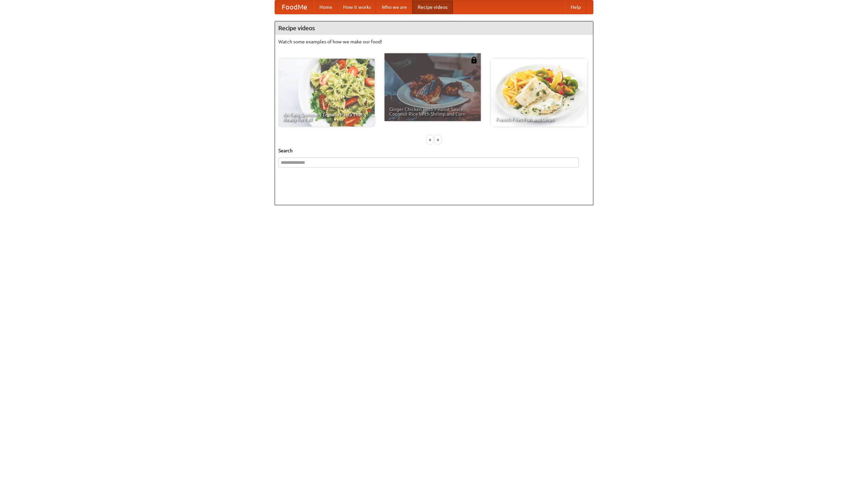 This screenshot has width=868, height=480. Describe the element at coordinates (326, 117) in the screenshot. I see `span: An Easy, Summery Tomato Pasta That's Ready for Fall` at that location.